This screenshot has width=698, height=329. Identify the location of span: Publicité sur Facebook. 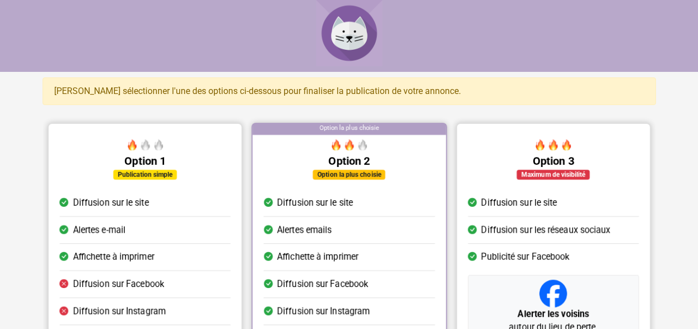
(525, 257).